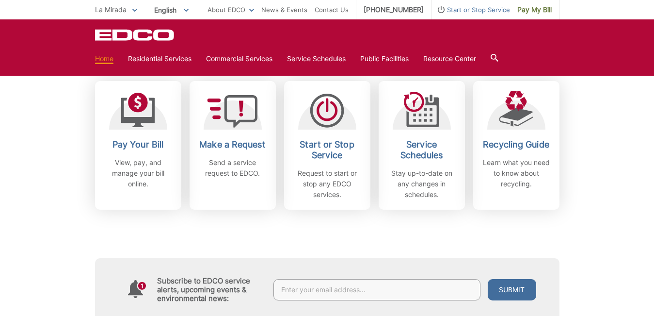 This screenshot has height=316, width=654. Describe the element at coordinates (138, 173) in the screenshot. I see `p: View, pay, and manage your bill online.` at that location.